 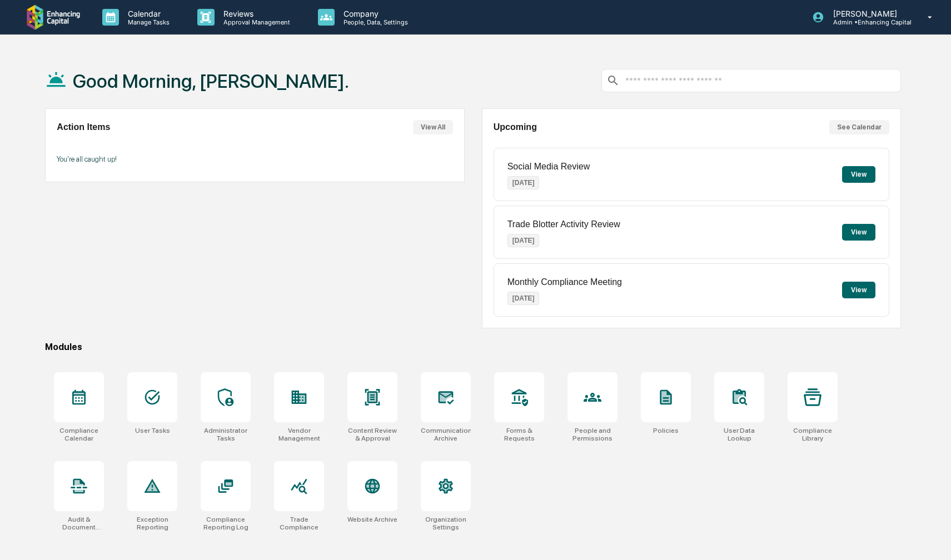 I want to click on div: User Data Lookup, so click(x=740, y=435).